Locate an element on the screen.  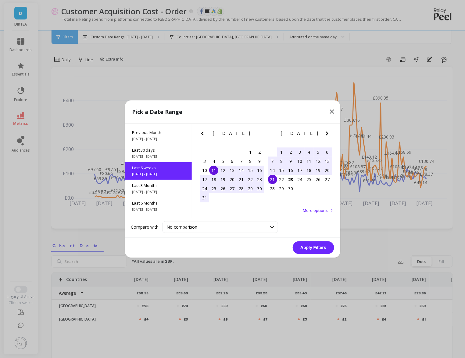
div: Choose Tuesday, August 12th, 2025 is located at coordinates (223, 171).